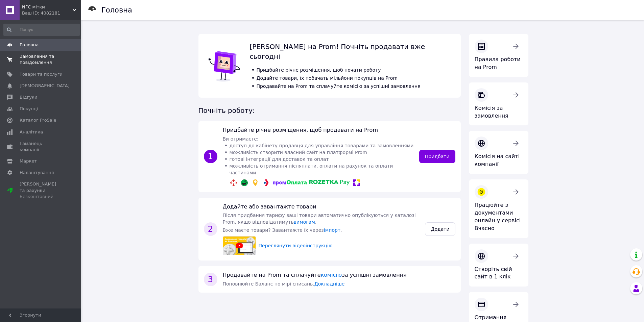  What do you see at coordinates (491, 112) in the screenshot?
I see `span: Комісія за замовлення` at bounding box center [491, 112].